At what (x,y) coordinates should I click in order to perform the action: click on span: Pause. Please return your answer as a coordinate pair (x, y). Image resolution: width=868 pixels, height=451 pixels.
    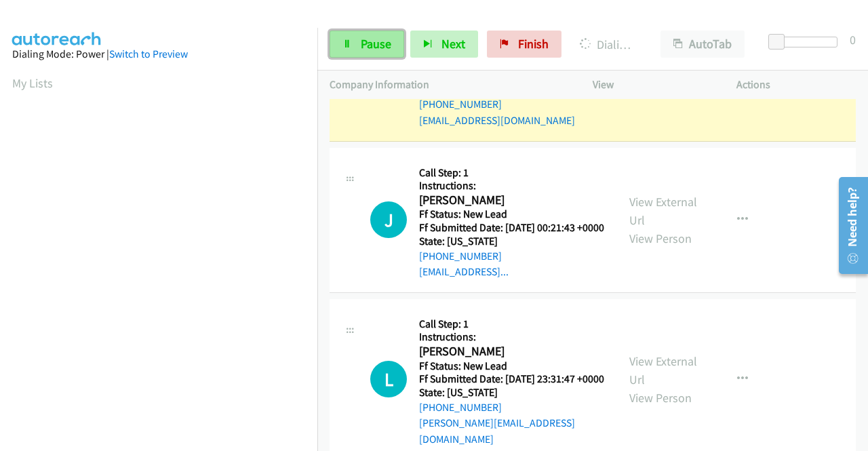
    Looking at the image, I should click on (376, 43).